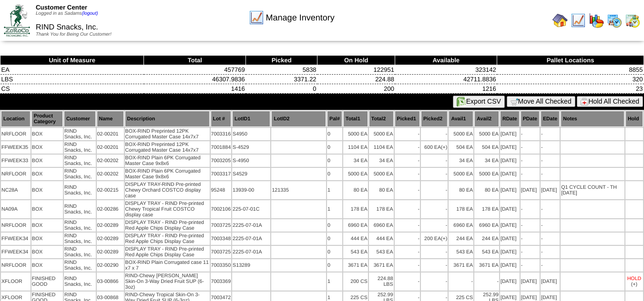  Describe the element at coordinates (251, 226) in the screenshot. I see `td: 2225-07-01A` at that location.